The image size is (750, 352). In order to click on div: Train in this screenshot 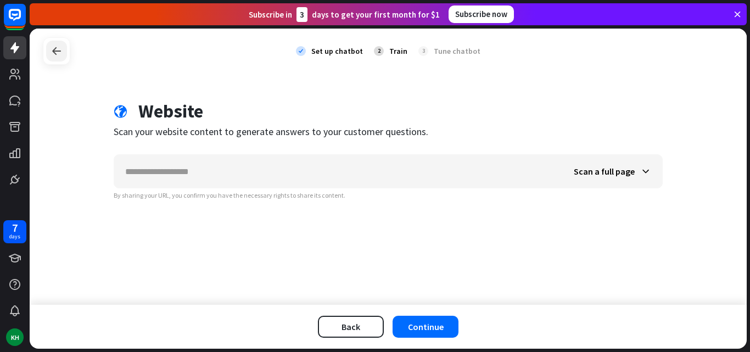, I will do `click(398, 51)`.